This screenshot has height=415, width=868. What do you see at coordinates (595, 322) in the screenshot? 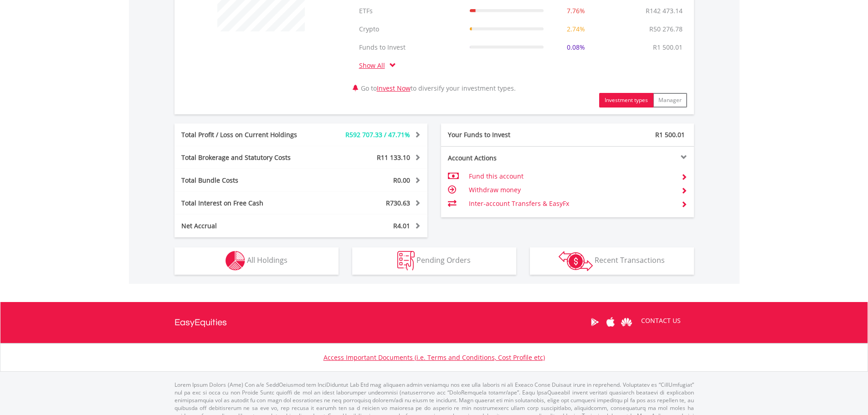
I see `a: Google Play` at bounding box center [595, 322].